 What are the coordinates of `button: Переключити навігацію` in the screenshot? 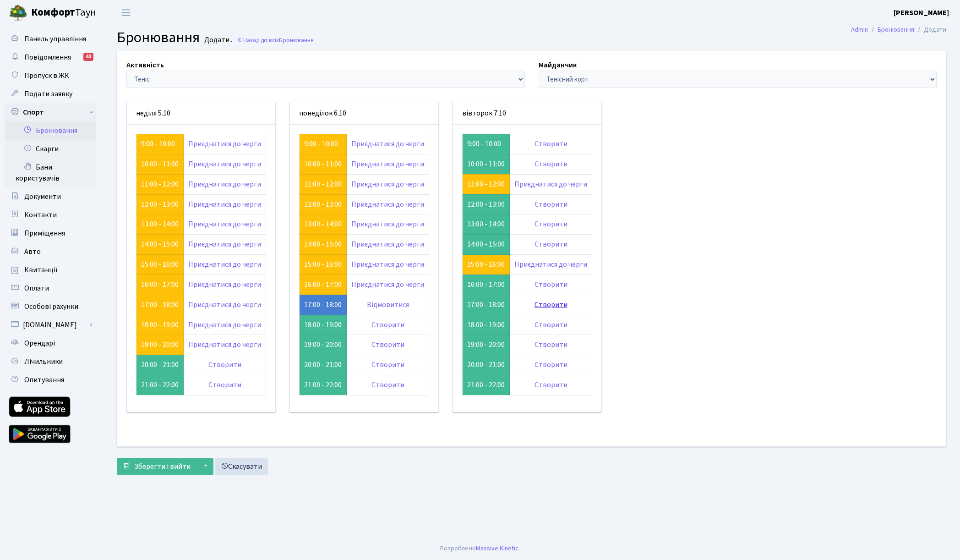 It's located at (126, 12).